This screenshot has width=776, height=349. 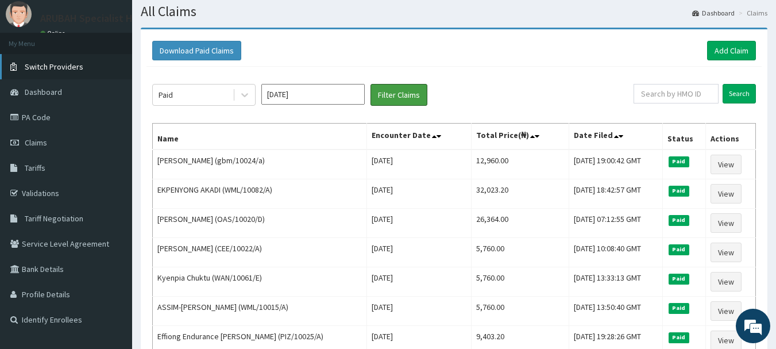 I want to click on button: Filter Claims, so click(x=399, y=95).